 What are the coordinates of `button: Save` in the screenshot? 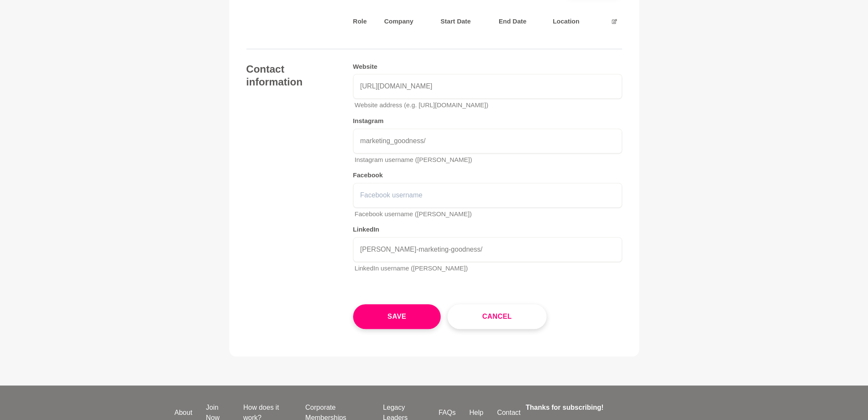 It's located at (397, 316).